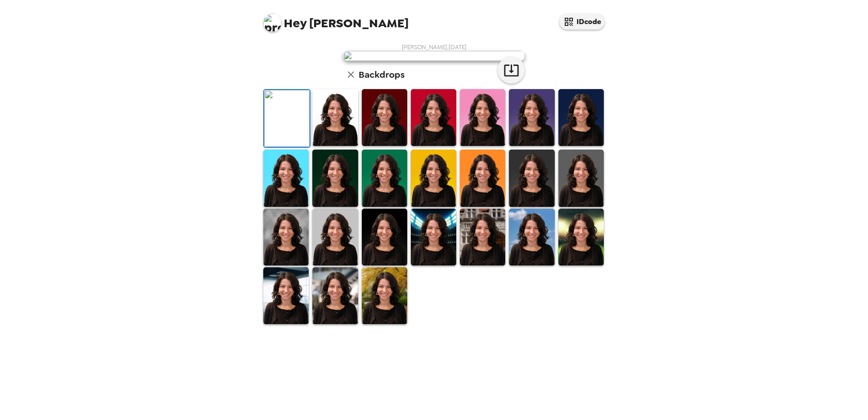 Image resolution: width=868 pixels, height=420 pixels. Describe the element at coordinates (382, 74) in the screenshot. I see `h6: Backdrops` at that location.